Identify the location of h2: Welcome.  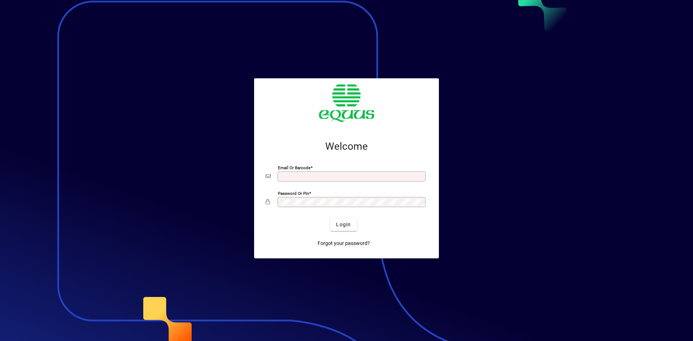
(347, 147).